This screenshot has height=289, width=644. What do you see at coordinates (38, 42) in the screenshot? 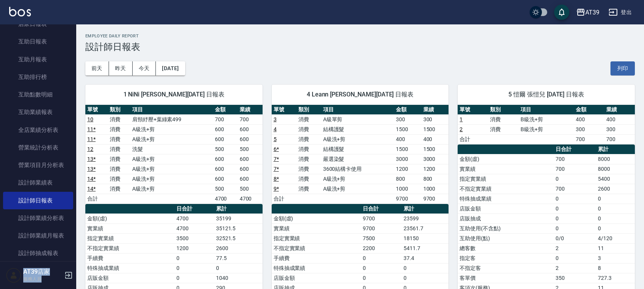
I see `a: 互助日報表` at bounding box center [38, 42].